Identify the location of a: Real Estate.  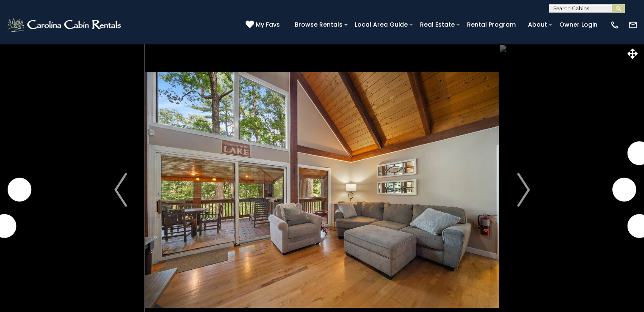
(438, 25).